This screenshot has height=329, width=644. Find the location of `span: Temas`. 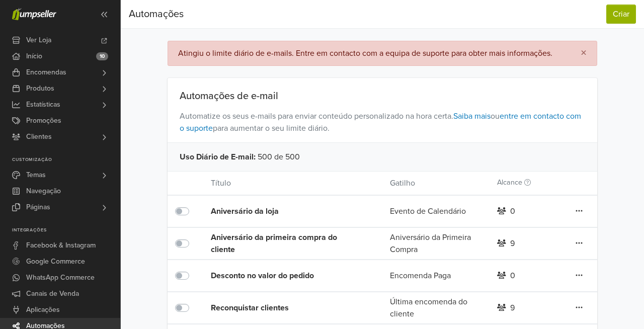

span: Temas is located at coordinates (36, 175).